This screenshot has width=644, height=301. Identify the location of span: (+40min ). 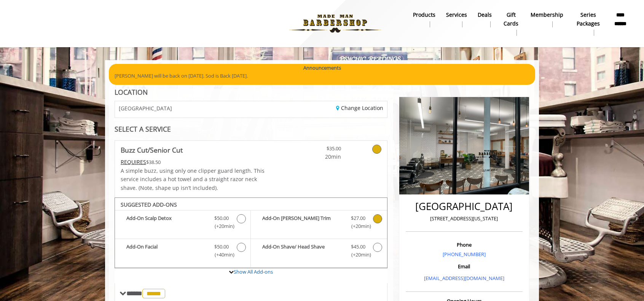
(221, 255).